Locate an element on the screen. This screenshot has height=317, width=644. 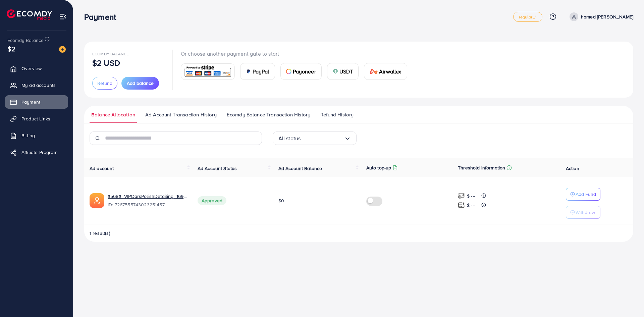
span: PayPal is located at coordinates (261, 72).